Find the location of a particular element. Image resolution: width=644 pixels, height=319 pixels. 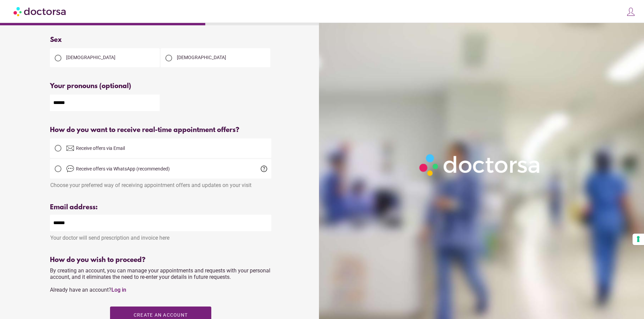

img: Doctorsa.com is located at coordinates (40, 11).